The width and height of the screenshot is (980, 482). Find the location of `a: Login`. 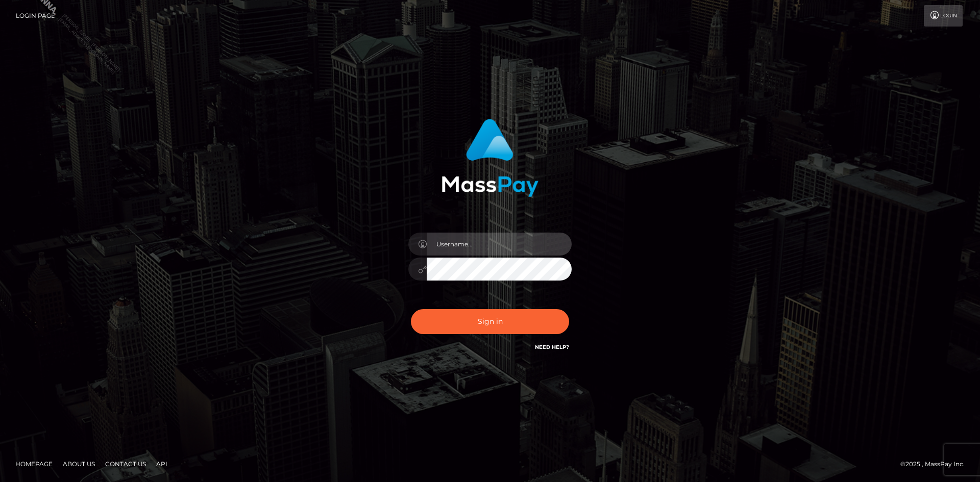

a: Login is located at coordinates (943, 16).